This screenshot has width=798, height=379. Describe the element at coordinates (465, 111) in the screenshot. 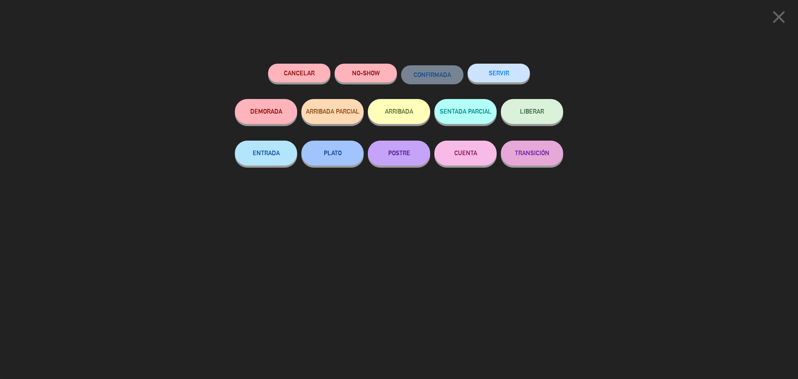

I see `button: SENTADA PARCIAL` at that location.